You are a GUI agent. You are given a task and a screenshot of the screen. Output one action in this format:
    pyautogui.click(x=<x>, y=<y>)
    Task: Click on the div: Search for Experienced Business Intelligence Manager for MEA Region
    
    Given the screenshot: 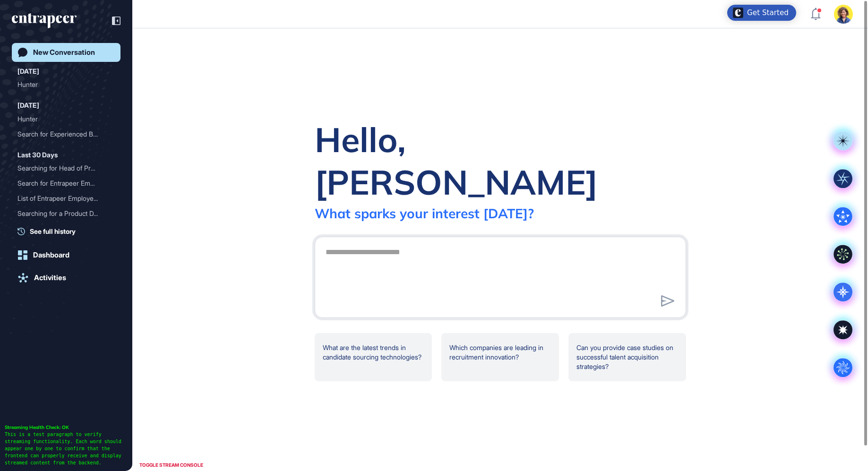 What is the action you would take?
    pyautogui.click(x=66, y=134)
    